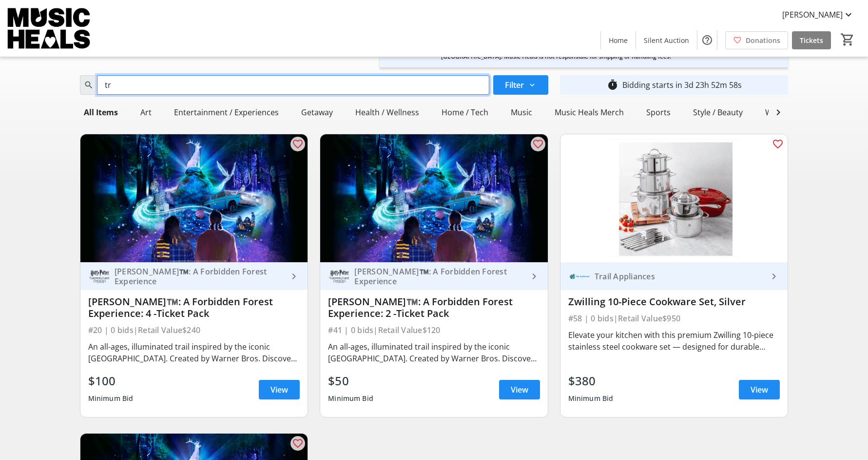  I want to click on a: Tickets, so click(811, 40).